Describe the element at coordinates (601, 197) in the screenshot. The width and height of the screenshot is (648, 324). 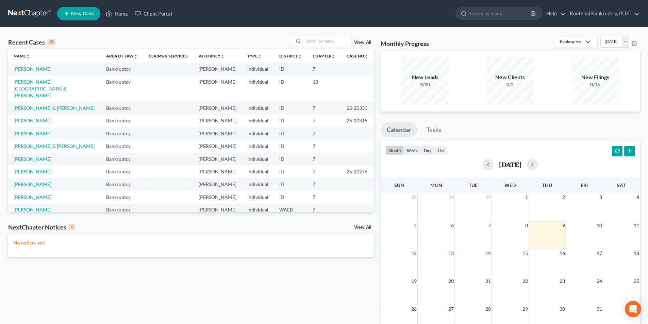
I see `span: 3` at that location.